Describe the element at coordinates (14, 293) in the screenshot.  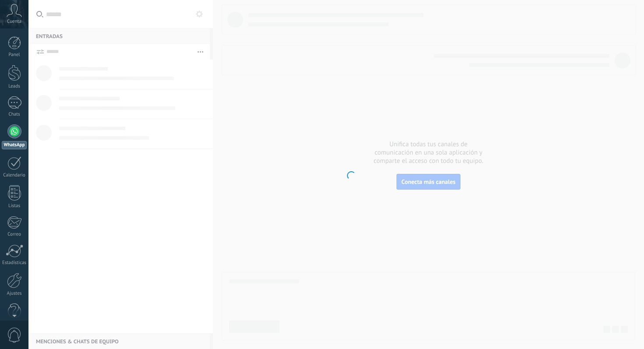
I see `div: Ajustes` at that location.